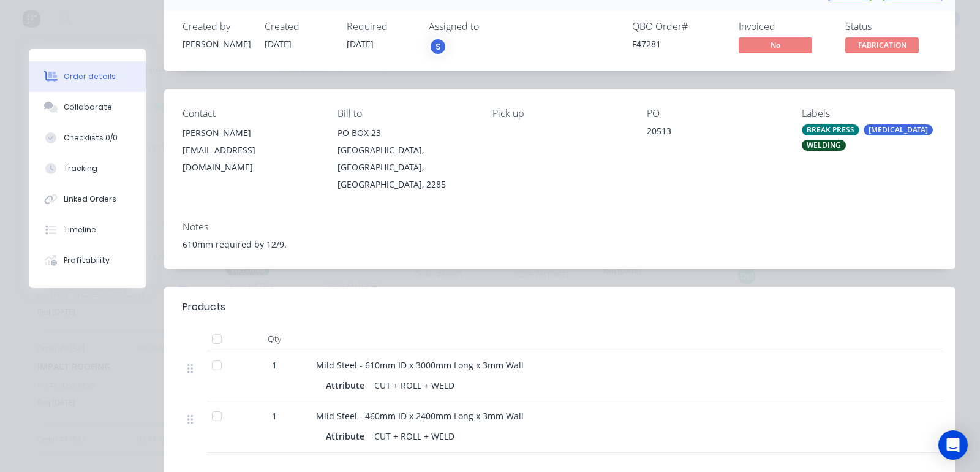 This screenshot has width=980, height=472. I want to click on button: Checklists 0/0, so click(87, 138).